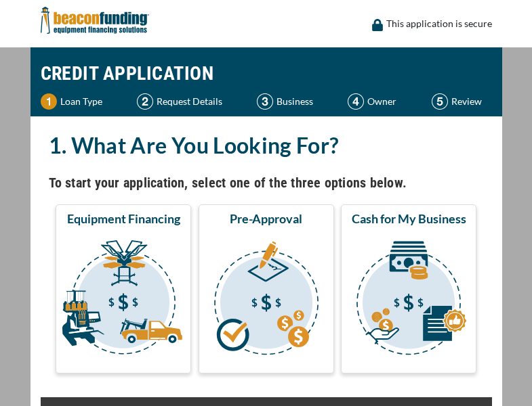 The height and width of the screenshot is (406, 532). What do you see at coordinates (266, 146) in the screenshot?
I see `h2: 1. What Are You Looking For?` at bounding box center [266, 146].